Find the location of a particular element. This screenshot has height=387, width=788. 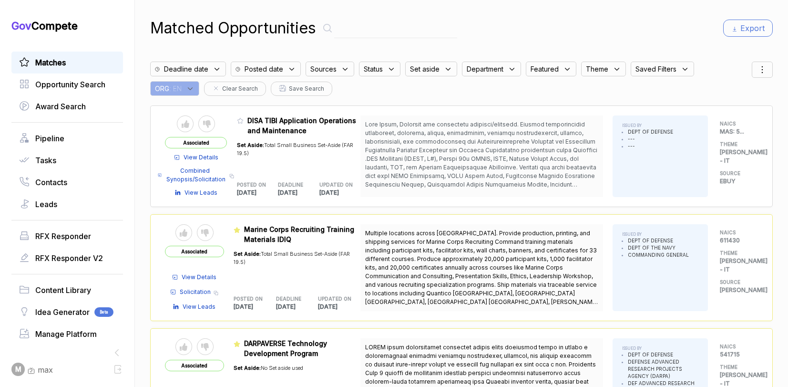

a: Solicitation is located at coordinates (190, 292).